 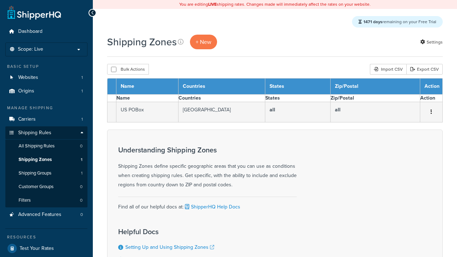 I want to click on a: All Shipping Rules 0, so click(x=46, y=146).